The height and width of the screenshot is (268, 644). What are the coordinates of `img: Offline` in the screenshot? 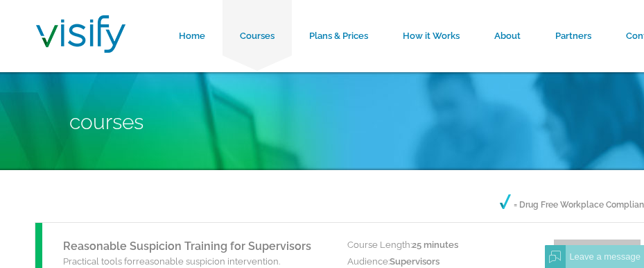 It's located at (556, 257).